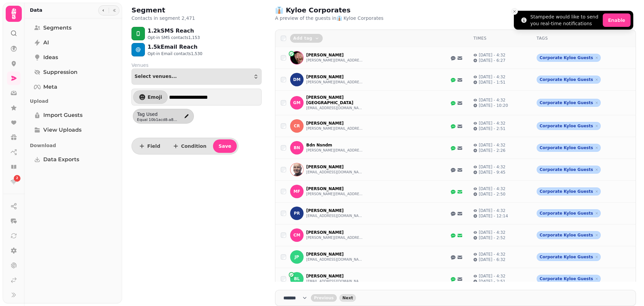 The image size is (644, 306). Describe the element at coordinates (51, 58) in the screenshot. I see `span: Ideas` at that location.